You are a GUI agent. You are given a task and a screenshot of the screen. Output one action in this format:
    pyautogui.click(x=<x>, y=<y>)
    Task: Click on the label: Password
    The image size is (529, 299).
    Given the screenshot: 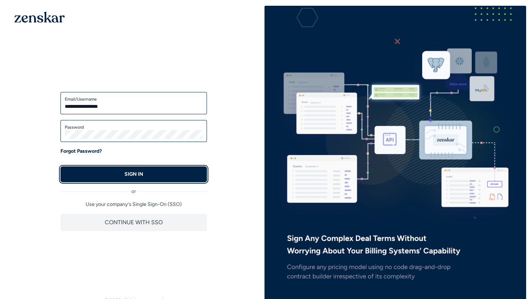 What is the action you would take?
    pyautogui.click(x=134, y=127)
    